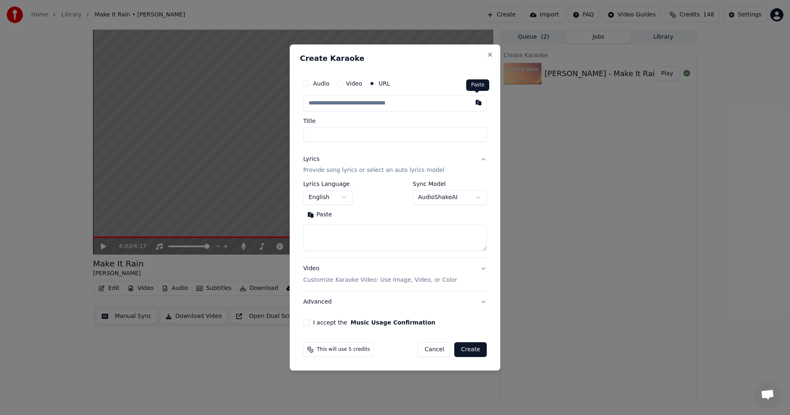 Image resolution: width=790 pixels, height=415 pixels. I want to click on div: LyricsProvide song lyrics or select an auto lyrics model, so click(395, 220).